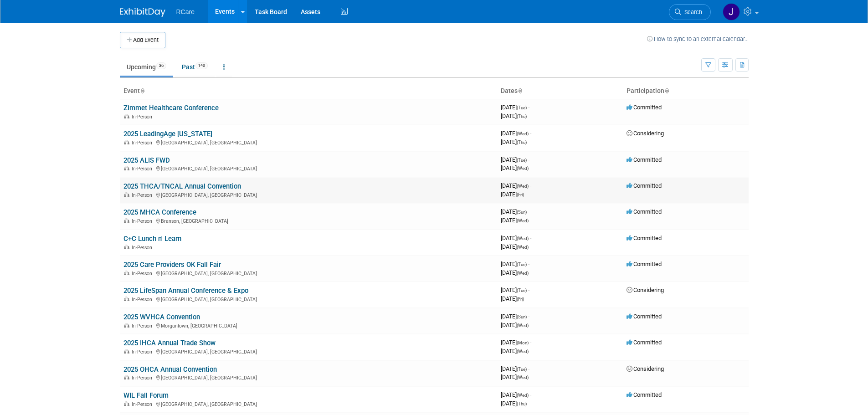 Image resolution: width=868 pixels, height=415 pixels. I want to click on a: C+C Lunch n' Learn, so click(152, 239).